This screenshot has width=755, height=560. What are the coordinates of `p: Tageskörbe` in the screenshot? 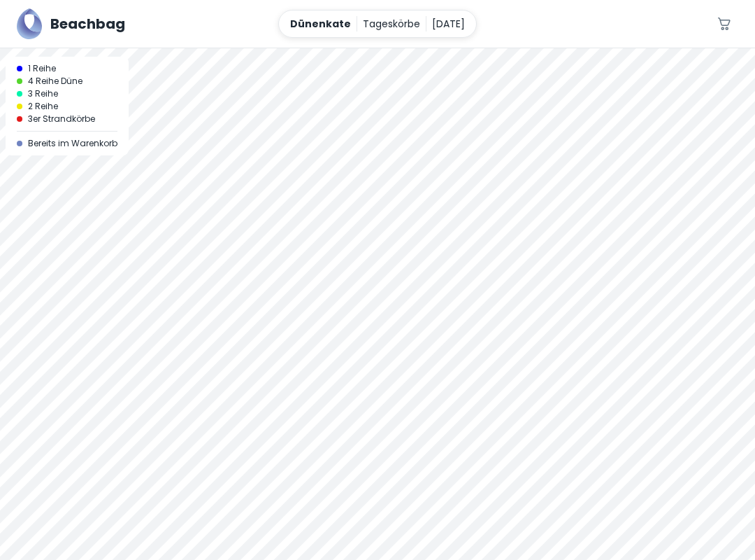 It's located at (391, 24).